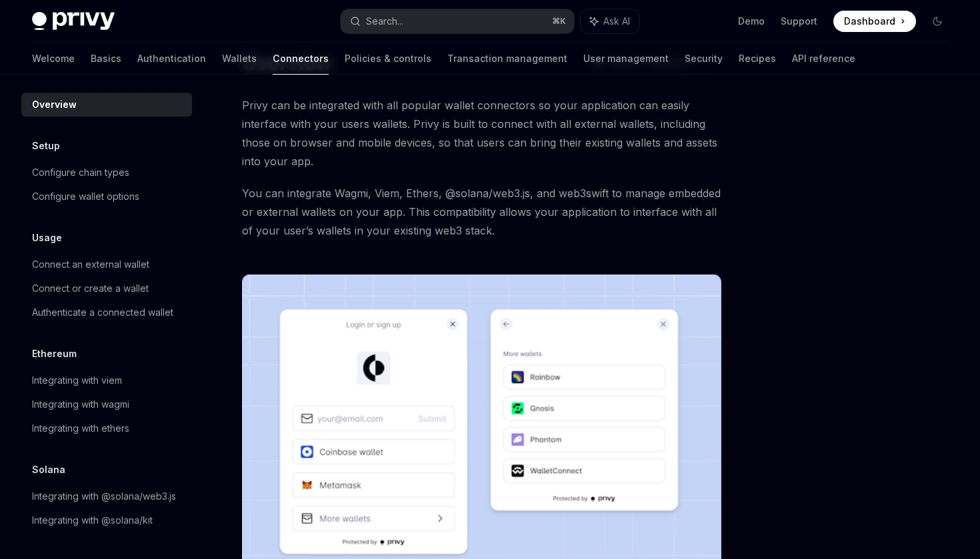 This screenshot has height=559, width=980. What do you see at coordinates (92, 520) in the screenshot?
I see `div: Integrating with @solana/kit` at bounding box center [92, 520].